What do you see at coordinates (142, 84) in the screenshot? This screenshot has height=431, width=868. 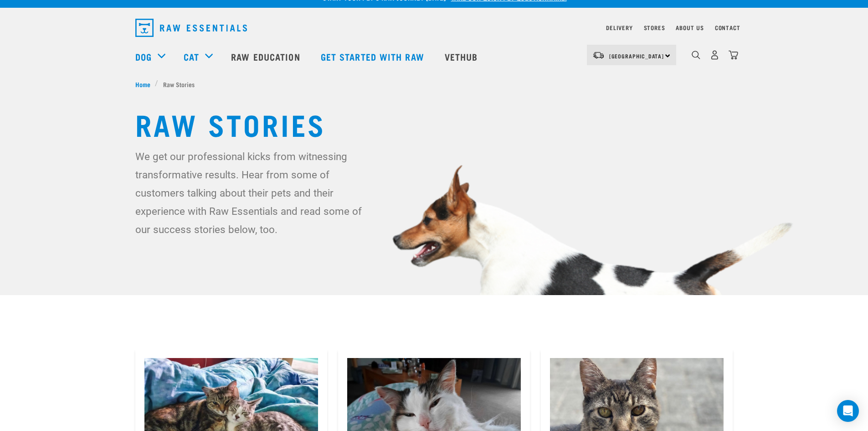 I see `span: Home` at bounding box center [142, 84].